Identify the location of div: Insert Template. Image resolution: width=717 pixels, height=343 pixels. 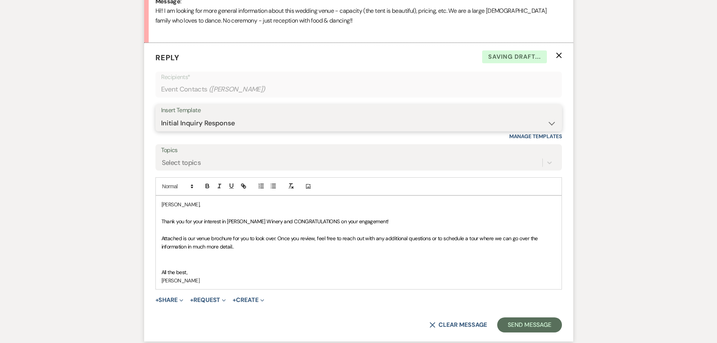
(359, 110).